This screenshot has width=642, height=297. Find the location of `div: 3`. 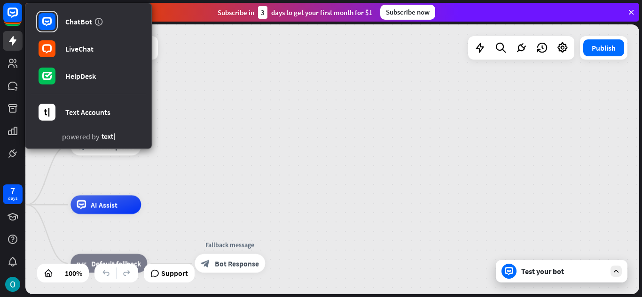

div: 3 is located at coordinates (263, 12).